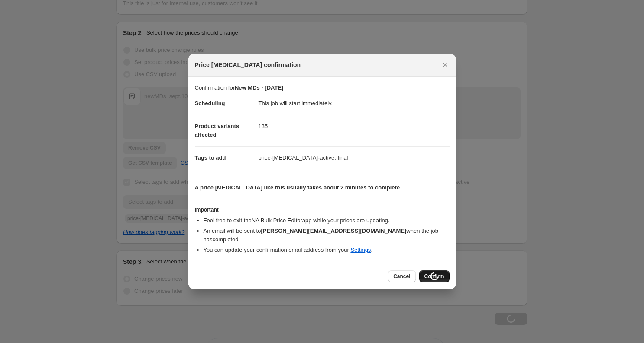 The height and width of the screenshot is (343, 644). I want to click on button: Close, so click(445, 65).